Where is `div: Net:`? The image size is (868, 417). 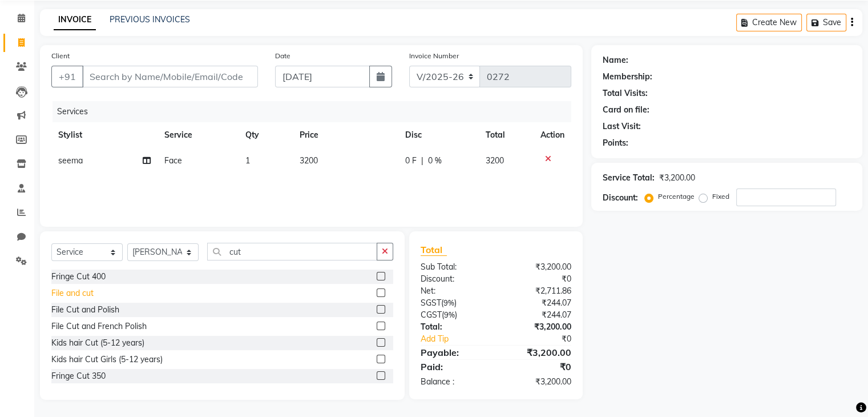 div: Net: is located at coordinates (454, 291).